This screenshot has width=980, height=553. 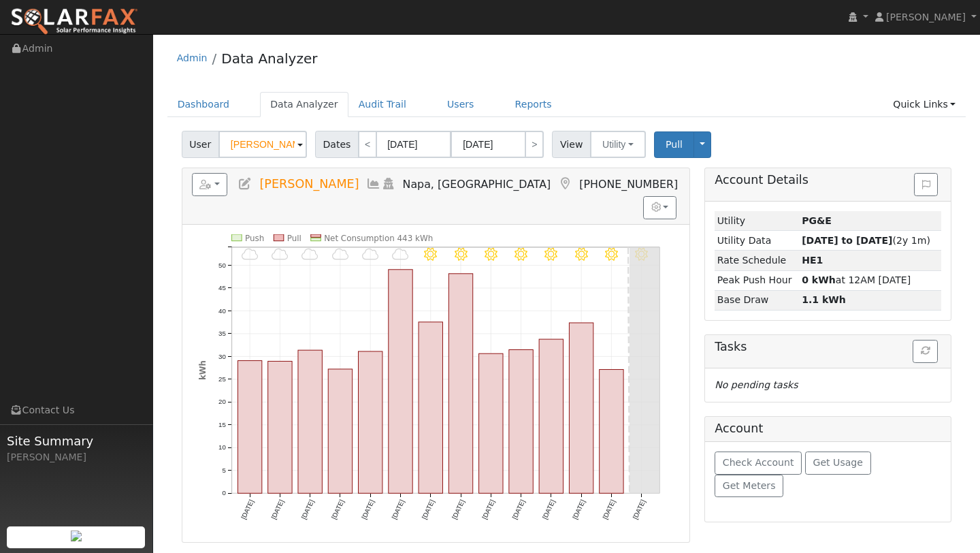 I want to click on h5: Tasks, so click(x=827, y=346).